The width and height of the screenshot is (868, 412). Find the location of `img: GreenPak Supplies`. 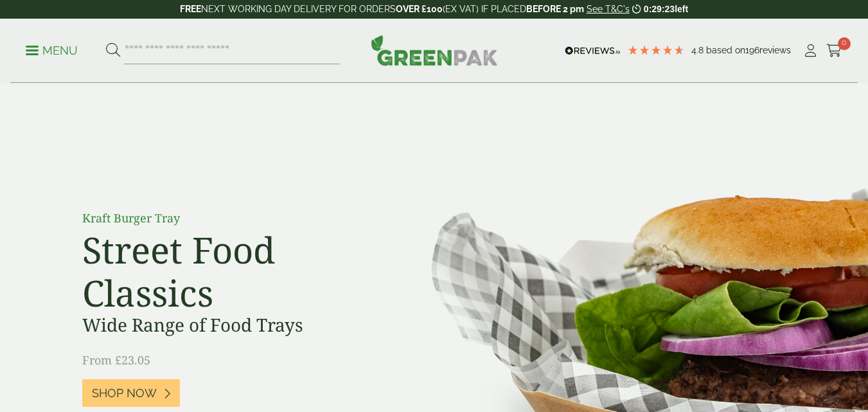

img: GreenPak Supplies is located at coordinates (434, 50).